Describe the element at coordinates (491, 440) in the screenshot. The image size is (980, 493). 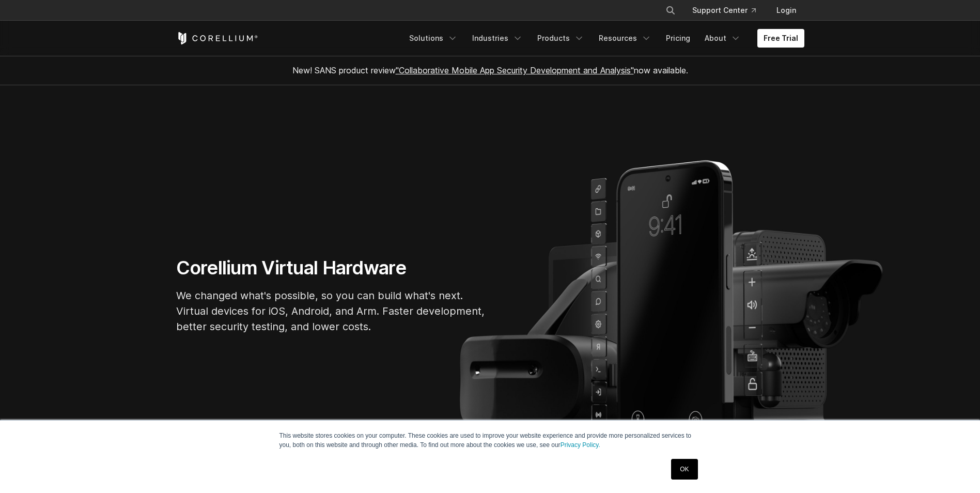
I see `p: This website stores cookies on your computer. These cookies are used to improve your website expe...` at that location.